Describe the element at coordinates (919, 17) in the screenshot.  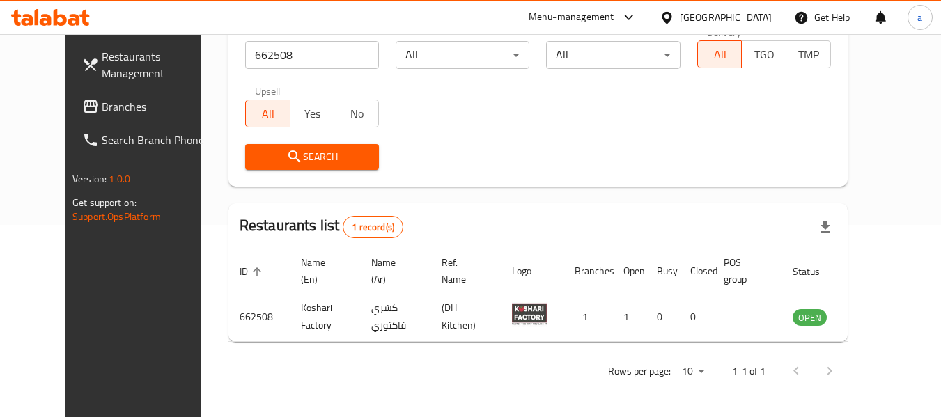
I see `span: a` at that location.